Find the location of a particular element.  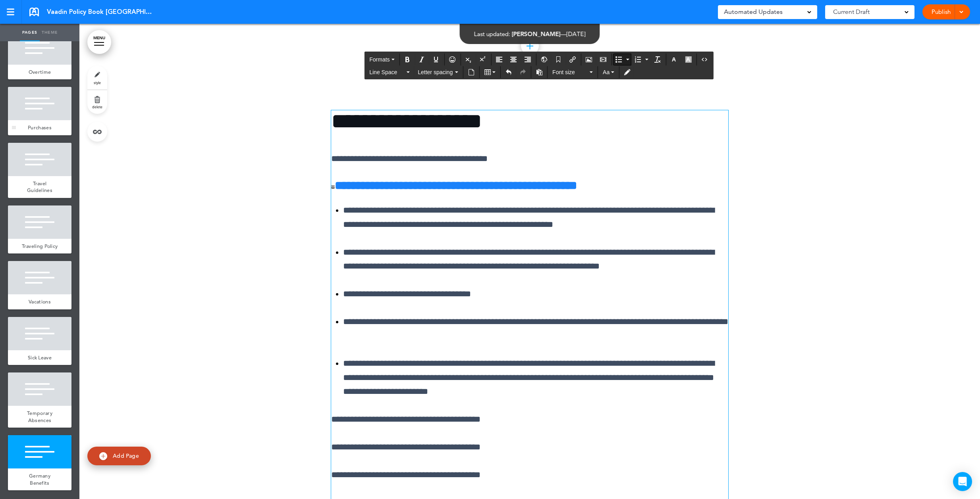

a: MENU is located at coordinates (99, 42).